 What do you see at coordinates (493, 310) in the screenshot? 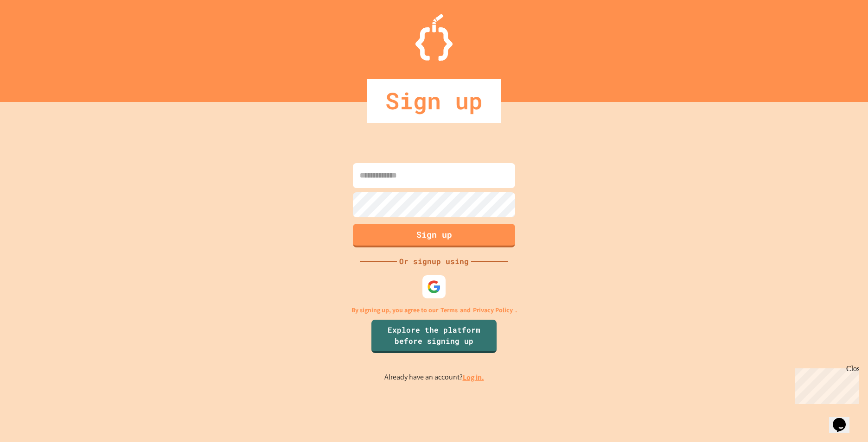
I see `a: Privacy Policy` at bounding box center [493, 310].